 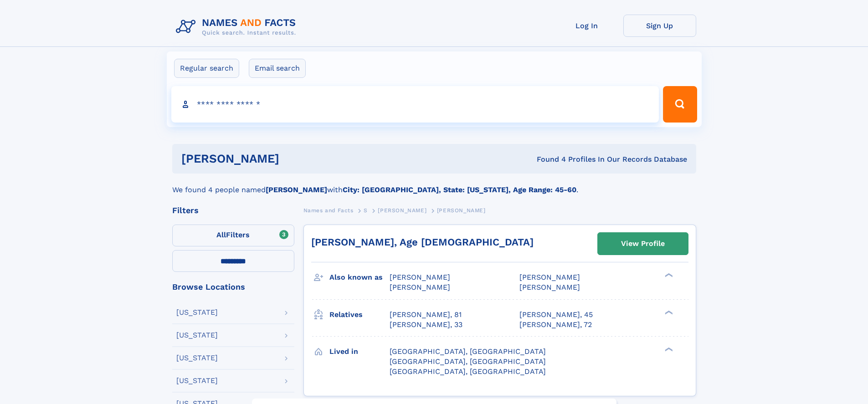 I want to click on div: Found 4 Profiles In Our Records Database, so click(x=547, y=159).